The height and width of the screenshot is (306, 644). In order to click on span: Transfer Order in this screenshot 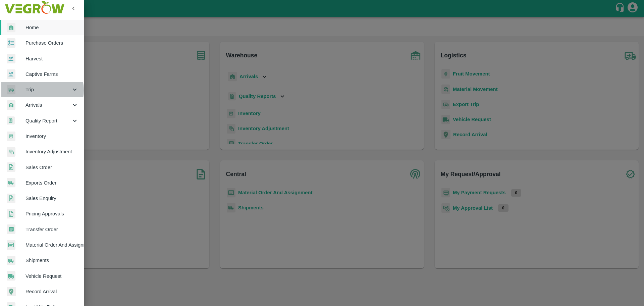, I will do `click(52, 230)`.